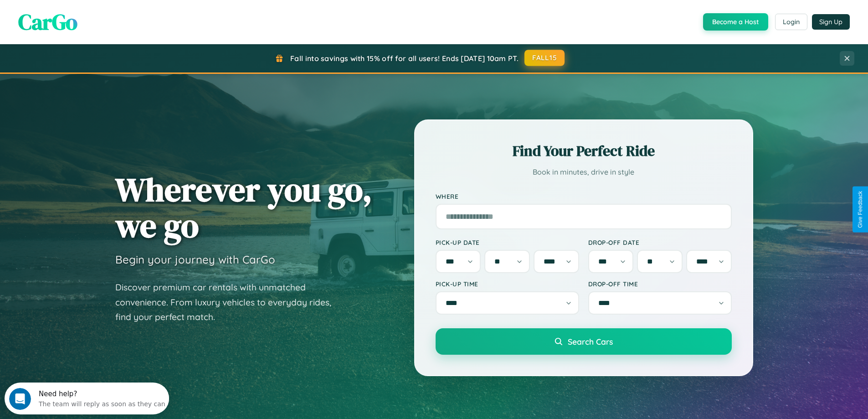  I want to click on button: Sign Up, so click(831, 22).